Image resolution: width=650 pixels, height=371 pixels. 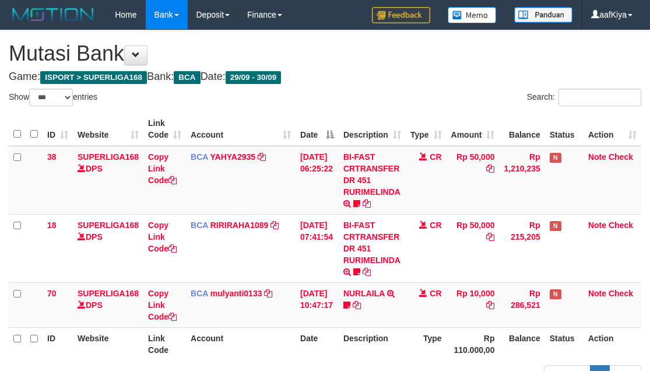 What do you see at coordinates (93, 78) in the screenshot?
I see `span: ISPORT > SUPERLIGA168` at bounding box center [93, 78].